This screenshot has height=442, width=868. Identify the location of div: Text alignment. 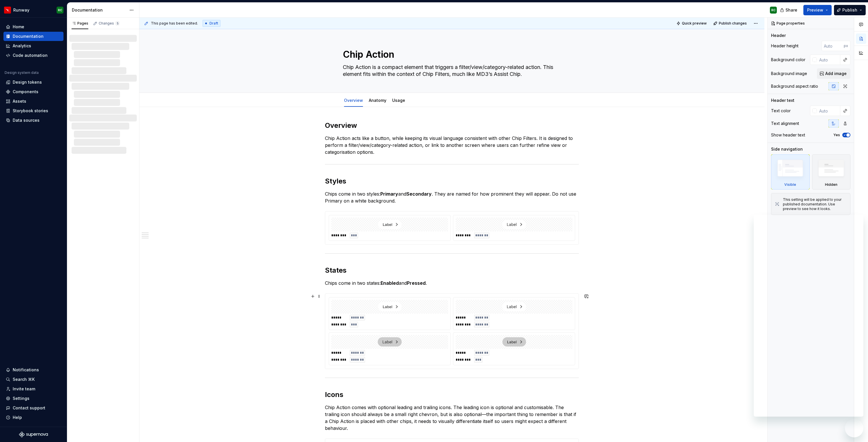
(785, 123).